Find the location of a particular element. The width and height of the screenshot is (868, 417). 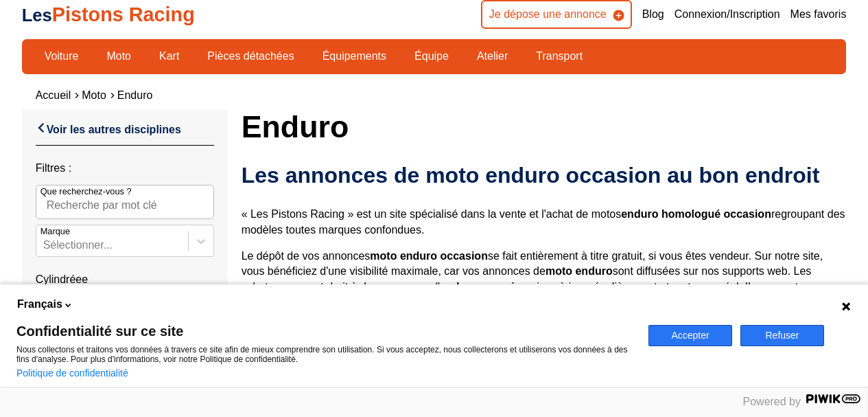

h1: Enduro is located at coordinates (544, 126).